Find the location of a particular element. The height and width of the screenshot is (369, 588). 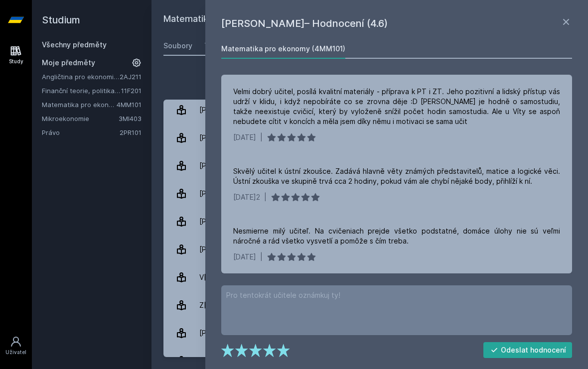

a: Soubory is located at coordinates (178, 46).